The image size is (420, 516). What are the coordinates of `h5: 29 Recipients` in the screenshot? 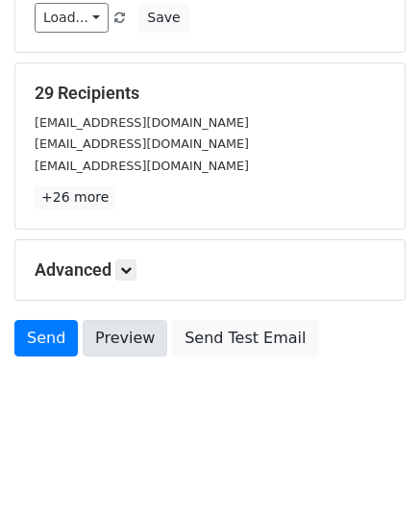 It's located at (209, 93).